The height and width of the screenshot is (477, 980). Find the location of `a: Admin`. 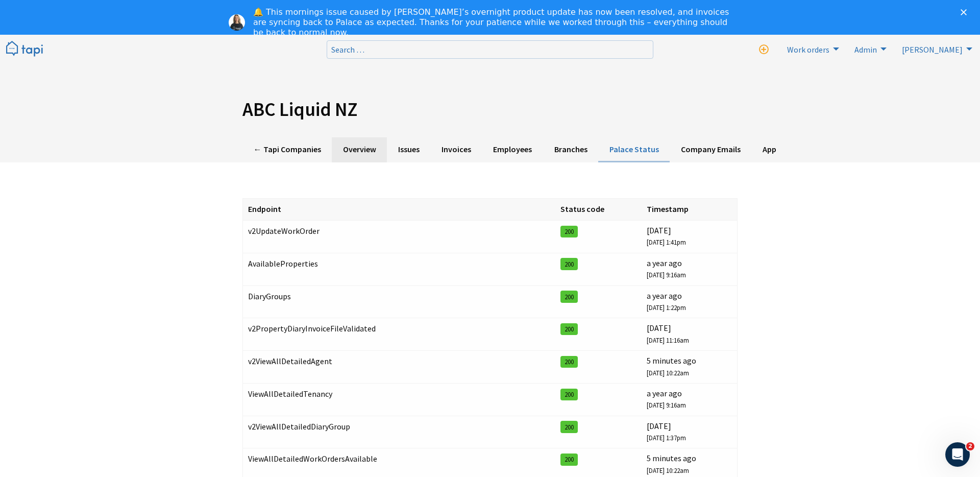

a: Admin is located at coordinates (869, 49).